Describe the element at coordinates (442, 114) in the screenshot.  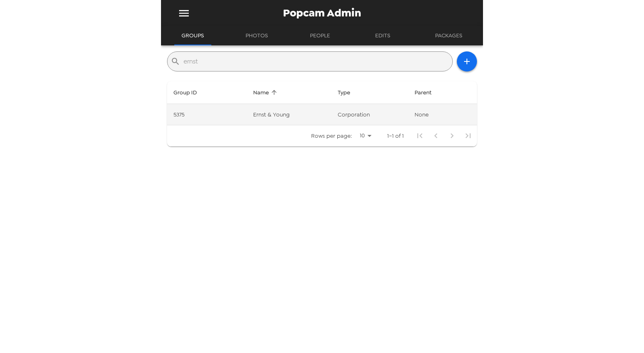
I see `td: None` at that location.